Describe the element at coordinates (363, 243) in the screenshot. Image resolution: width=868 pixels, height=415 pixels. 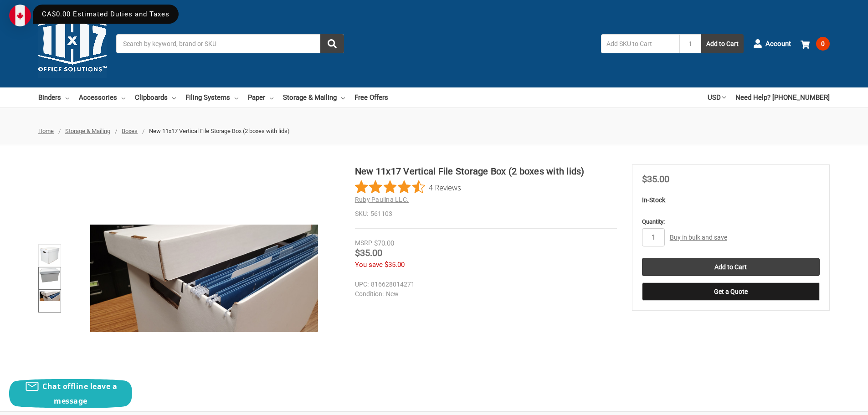
I see `div: MSRP` at that location.